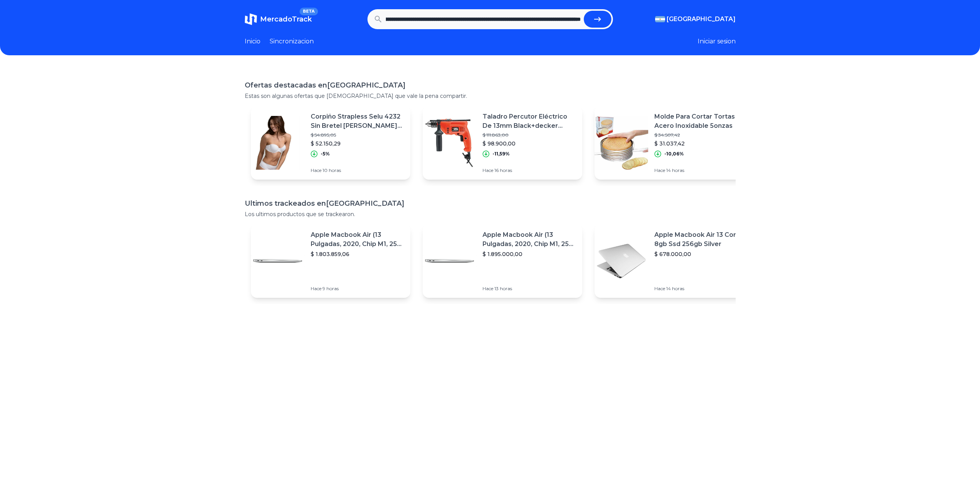 This screenshot has height=489, width=980. What do you see at coordinates (701, 135) in the screenshot?
I see `p: $ 34.507,42` at bounding box center [701, 135].